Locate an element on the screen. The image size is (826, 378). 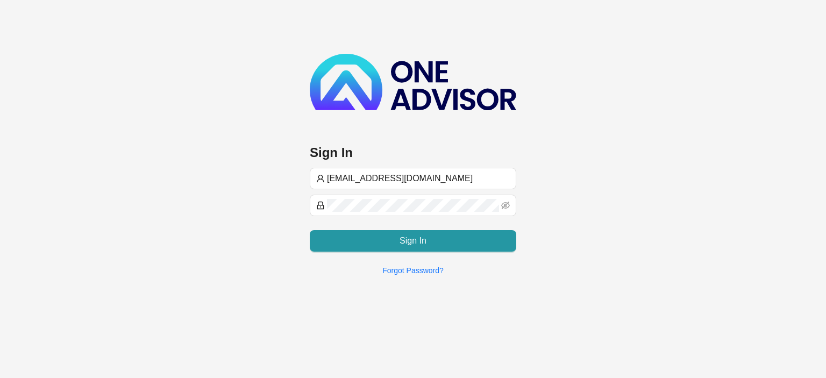
input: Username is located at coordinates (419, 179).